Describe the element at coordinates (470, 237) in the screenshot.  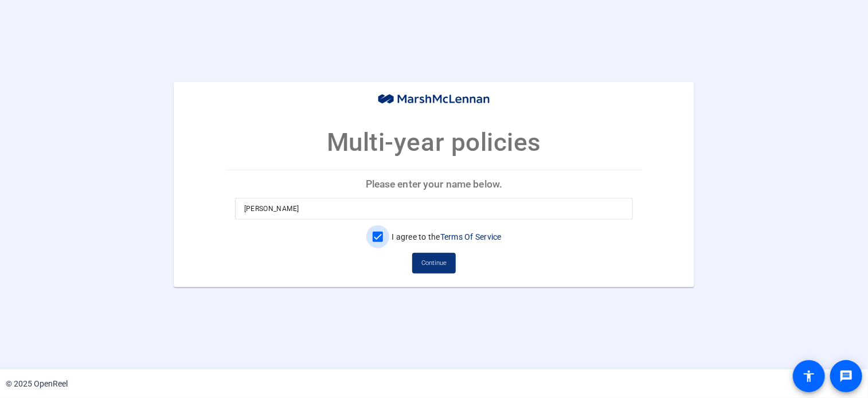
I see `a: Terms Of Service` at that location.